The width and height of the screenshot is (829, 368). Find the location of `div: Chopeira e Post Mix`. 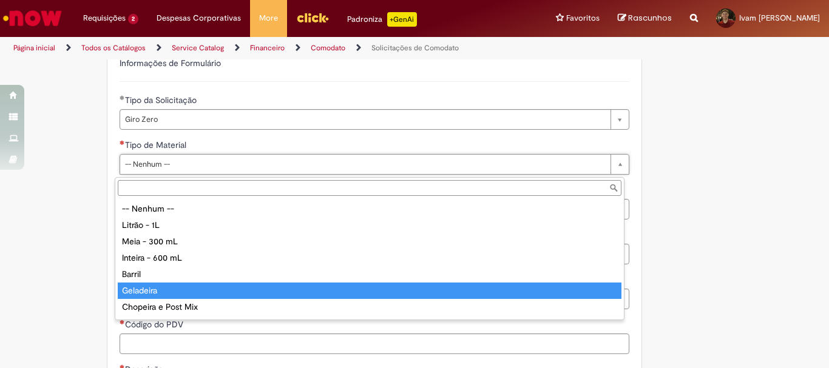

div: Chopeira e Post Mix is located at coordinates (370, 307).